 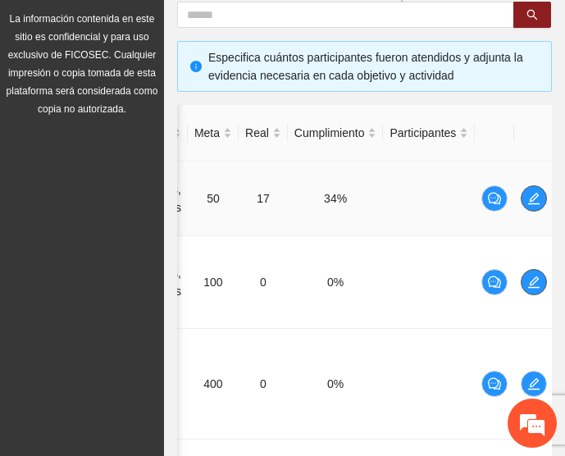 What do you see at coordinates (180, 94) in the screenshot?
I see `div: Chatee con nosotros ahora` at bounding box center [180, 94].